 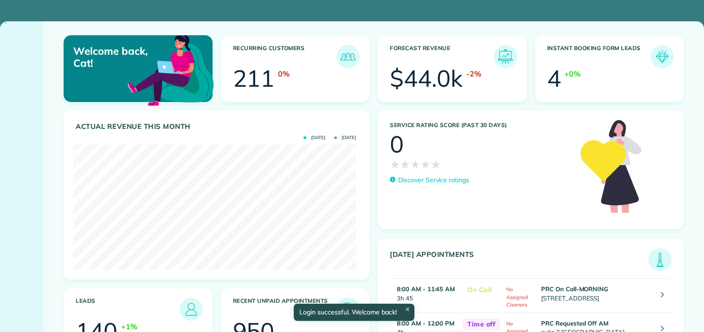 What do you see at coordinates (599, 57) in the screenshot?
I see `h3: Instant Booking Form Leads` at bounding box center [599, 57].